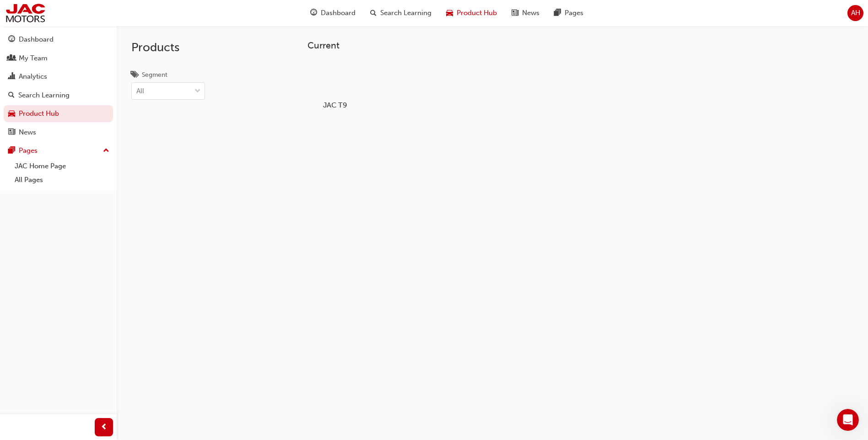 The width and height of the screenshot is (868, 440). What do you see at coordinates (106, 151) in the screenshot?
I see `span: up-icon` at bounding box center [106, 151].